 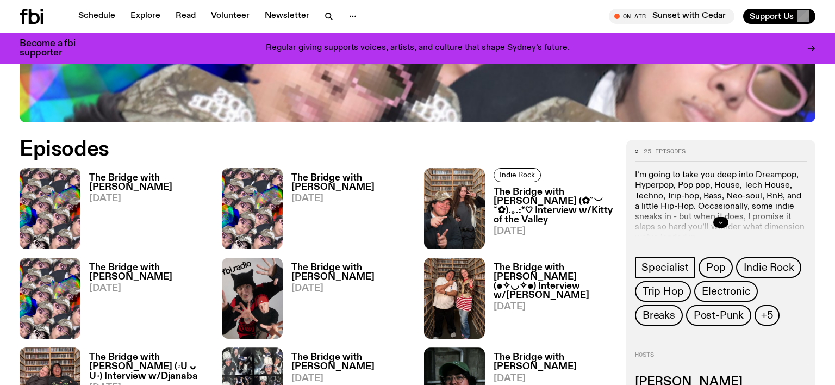 I want to click on a: Volunteer, so click(x=230, y=16).